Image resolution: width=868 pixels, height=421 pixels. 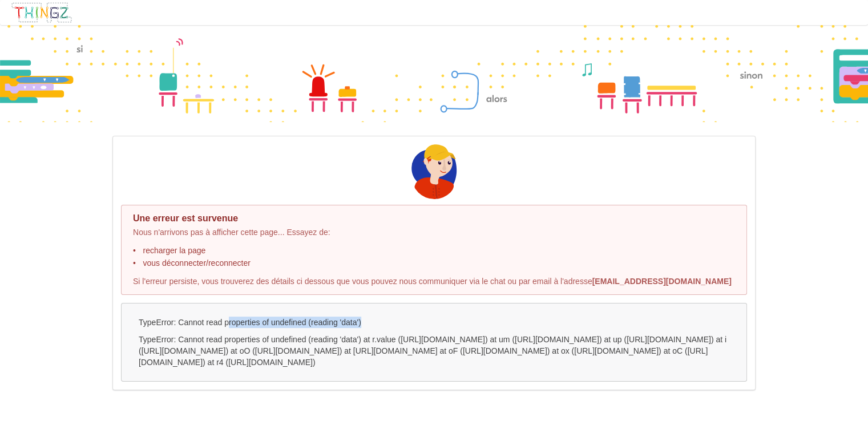 I want to click on div: Une erreur est survenue, so click(x=433, y=219).